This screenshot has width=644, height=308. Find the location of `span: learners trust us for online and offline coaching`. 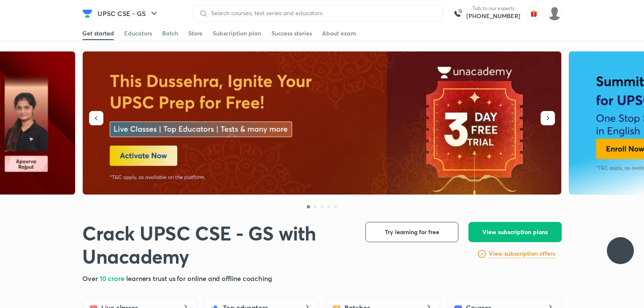

span: learners trust us for online and offline coaching is located at coordinates (199, 278).